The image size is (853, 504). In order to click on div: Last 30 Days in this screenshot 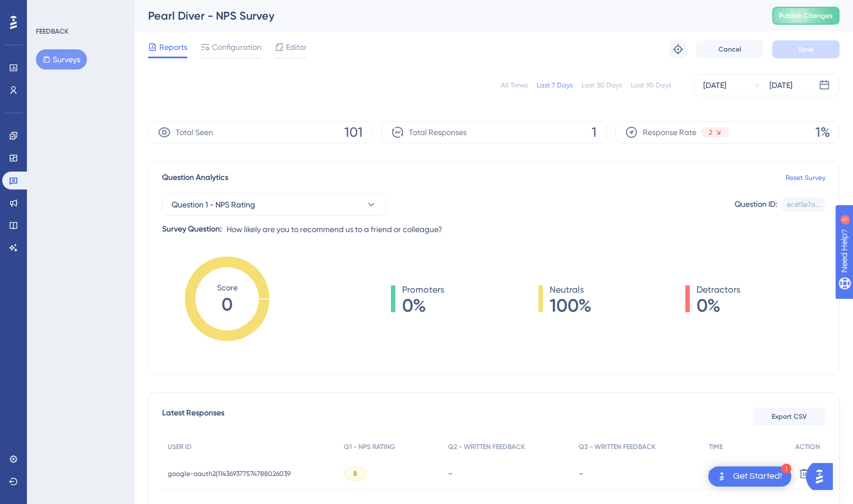, I will do `click(602, 85)`.